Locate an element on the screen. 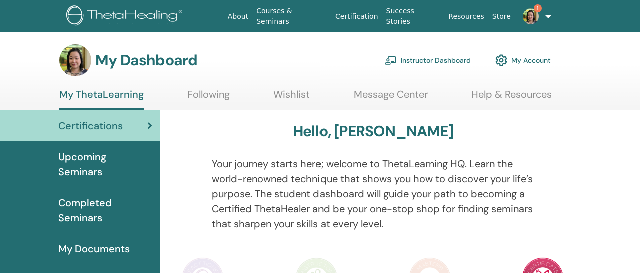 Image resolution: width=640 pixels, height=273 pixels. a: My Account is located at coordinates (522, 60).